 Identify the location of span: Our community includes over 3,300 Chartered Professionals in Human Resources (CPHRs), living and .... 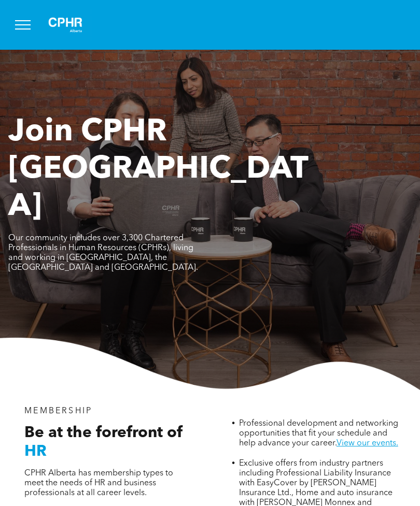
(103, 253).